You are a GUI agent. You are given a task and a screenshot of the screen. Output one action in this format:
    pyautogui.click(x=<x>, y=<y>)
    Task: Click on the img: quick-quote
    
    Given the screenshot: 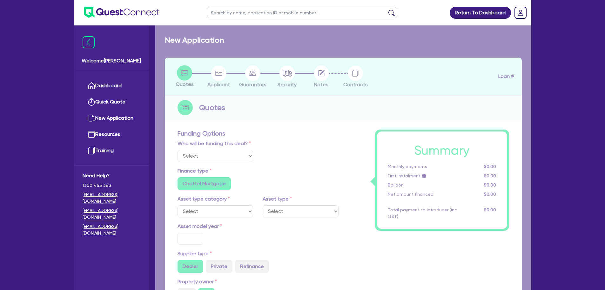 What is the action you would take?
    pyautogui.click(x=92, y=102)
    